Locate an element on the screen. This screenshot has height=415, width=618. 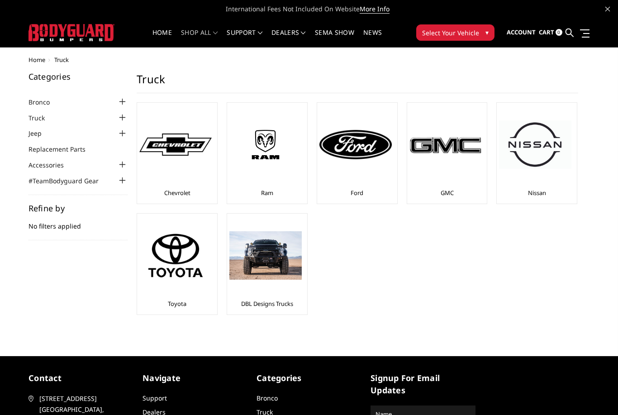
span: Account is located at coordinates (521, 32).